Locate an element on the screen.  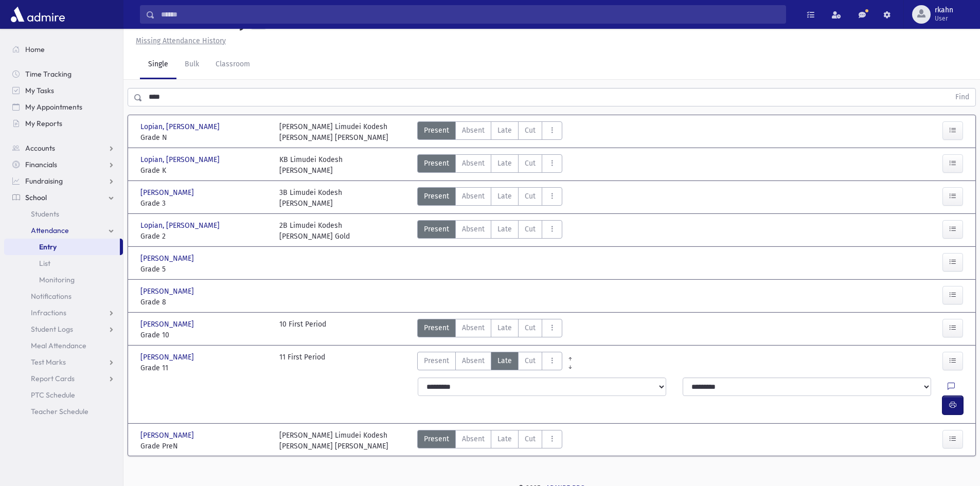
a: List is located at coordinates (63, 264).